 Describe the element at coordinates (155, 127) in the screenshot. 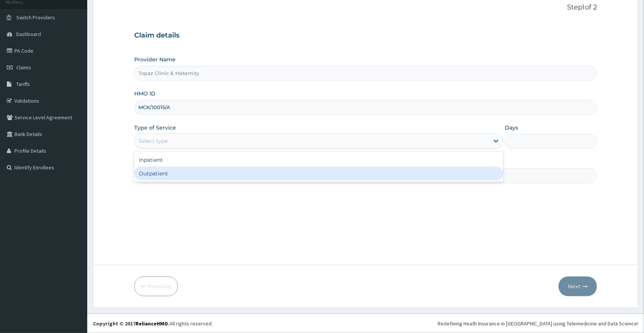

I see `label: Type of Service` at that location.